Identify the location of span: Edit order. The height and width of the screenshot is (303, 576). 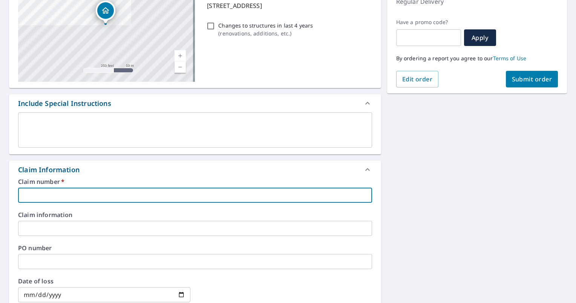
(417, 79).